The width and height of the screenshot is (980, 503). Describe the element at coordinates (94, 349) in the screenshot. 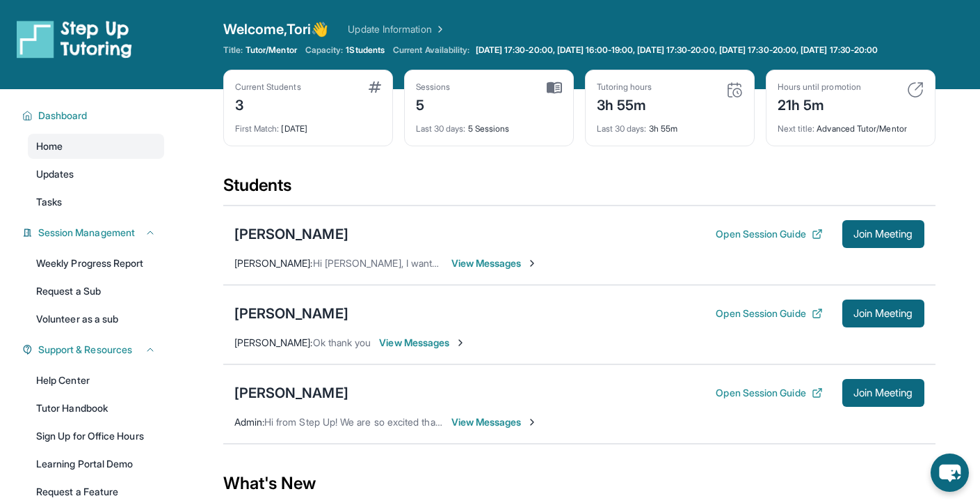

I see `button: Support & Resources` at that location.